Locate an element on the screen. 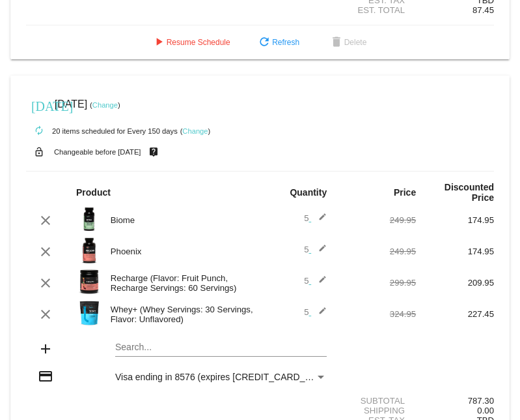 The height and width of the screenshot is (420, 520). strong: Discounted Price is located at coordinates (469, 193).